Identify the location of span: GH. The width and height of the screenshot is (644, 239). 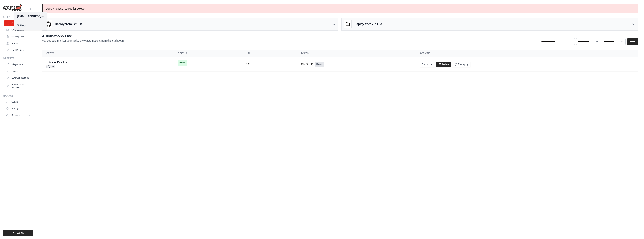
(51, 67).